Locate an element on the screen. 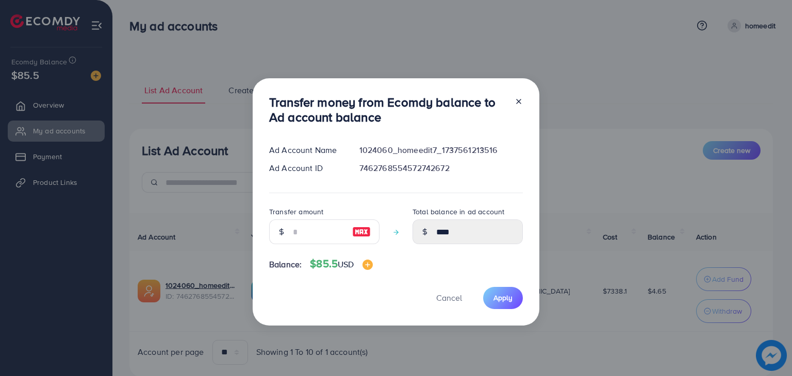 This screenshot has width=792, height=376. span: Cancel is located at coordinates (449, 298).